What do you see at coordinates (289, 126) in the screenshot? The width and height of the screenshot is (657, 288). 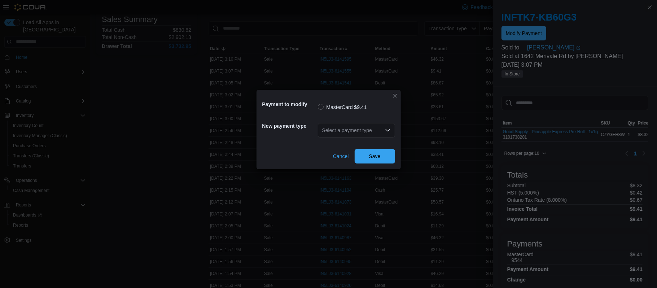 I see `h5: New payment type` at bounding box center [289, 126].